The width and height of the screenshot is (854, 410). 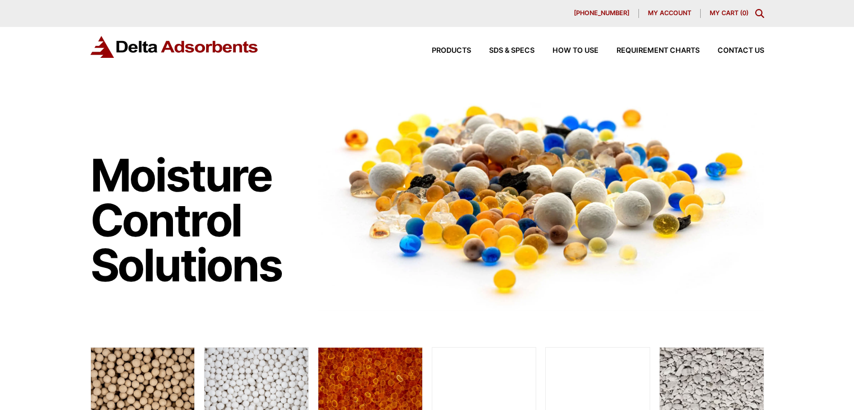 What do you see at coordinates (442, 51) in the screenshot?
I see `a: Products` at bounding box center [442, 51].